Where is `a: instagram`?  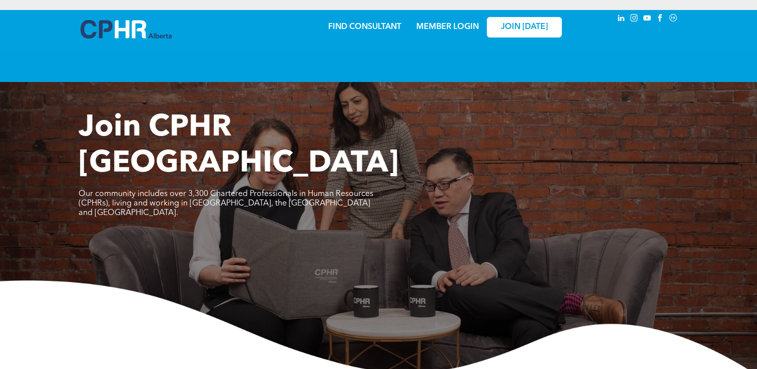
a: instagram is located at coordinates (635, 19).